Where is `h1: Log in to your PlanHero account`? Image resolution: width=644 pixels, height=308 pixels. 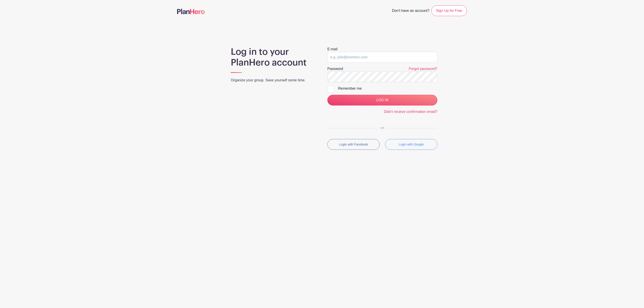 h1: Log in to your PlanHero account is located at coordinates (274, 57).